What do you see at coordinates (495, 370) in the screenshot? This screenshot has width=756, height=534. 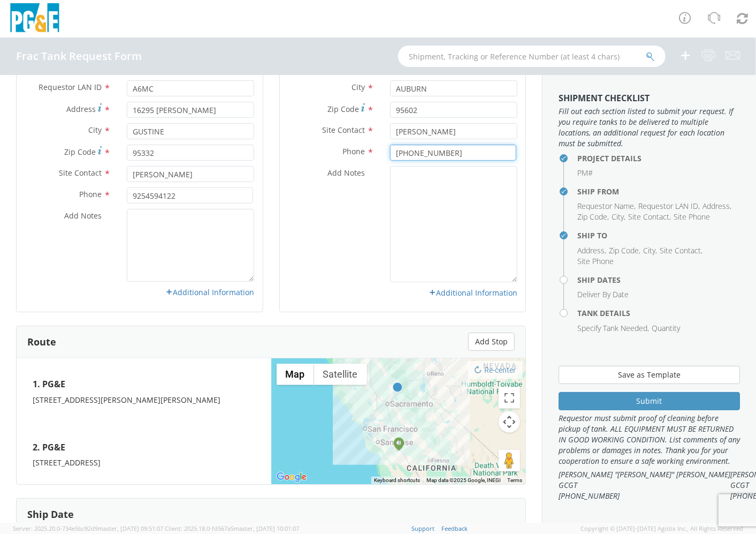 I see `button: Re-center` at bounding box center [495, 370].